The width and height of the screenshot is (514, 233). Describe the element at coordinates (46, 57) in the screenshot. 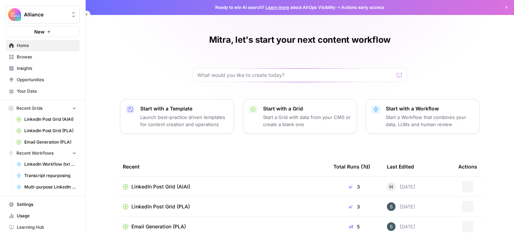

I see `span: Browse` at that location.